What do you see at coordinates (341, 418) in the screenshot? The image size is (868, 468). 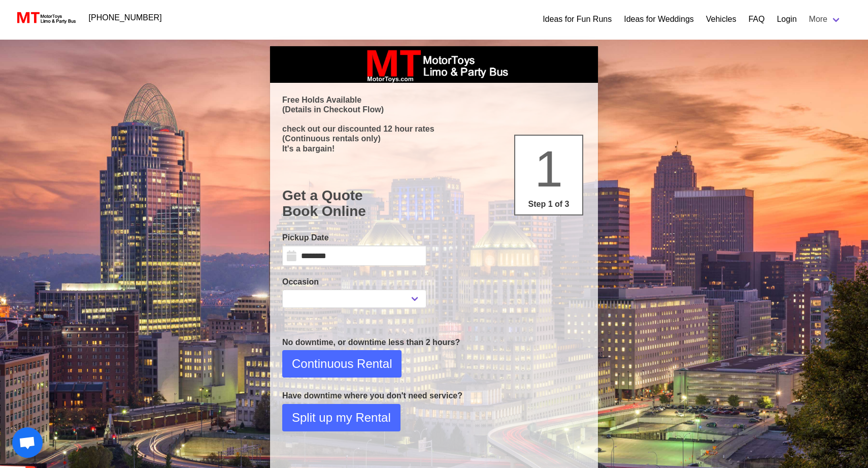 I see `span: Split up my Rental` at bounding box center [341, 418].